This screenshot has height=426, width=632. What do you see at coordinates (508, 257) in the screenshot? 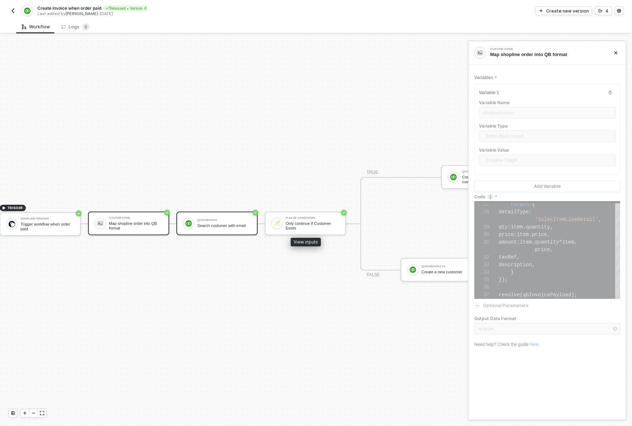
I see `span: taxRef` at bounding box center [508, 257].